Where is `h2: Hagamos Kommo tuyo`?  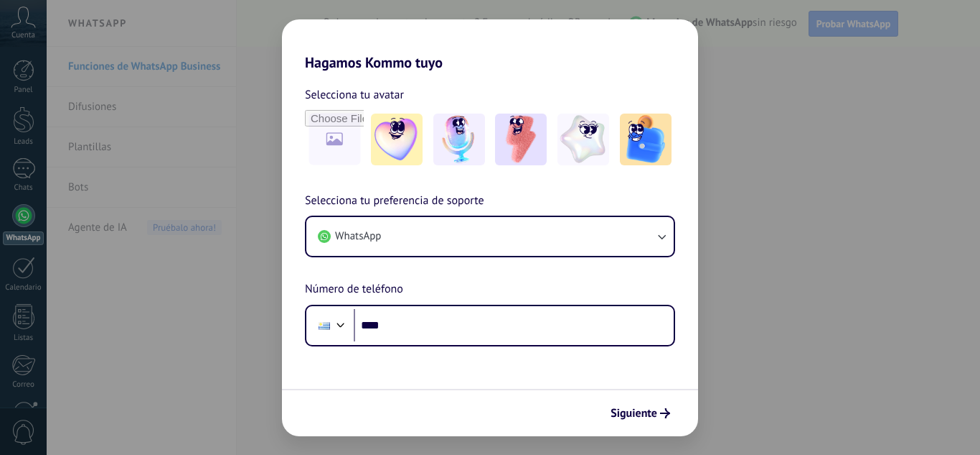
h2: Hagamos Kommo tuyo is located at coordinates (490, 46).